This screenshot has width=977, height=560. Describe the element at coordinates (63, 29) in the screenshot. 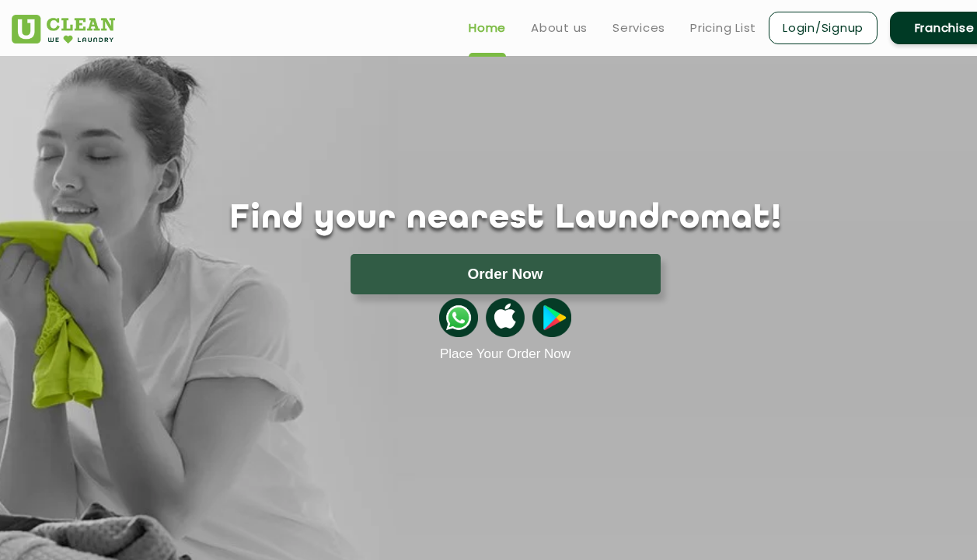

I see `img: UClean Laundry and Dry Cleaning` at that location.